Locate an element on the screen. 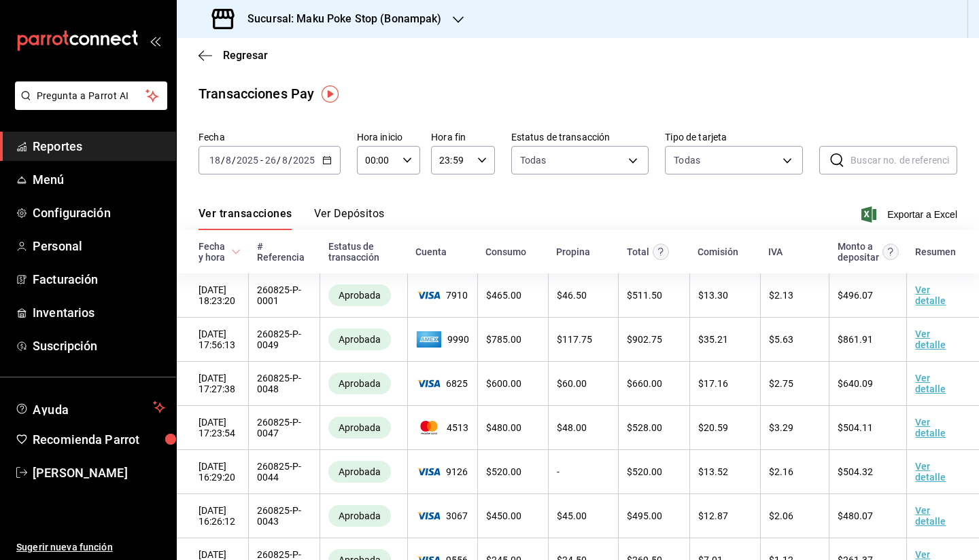  div: Resumen is located at coordinates (935, 252).